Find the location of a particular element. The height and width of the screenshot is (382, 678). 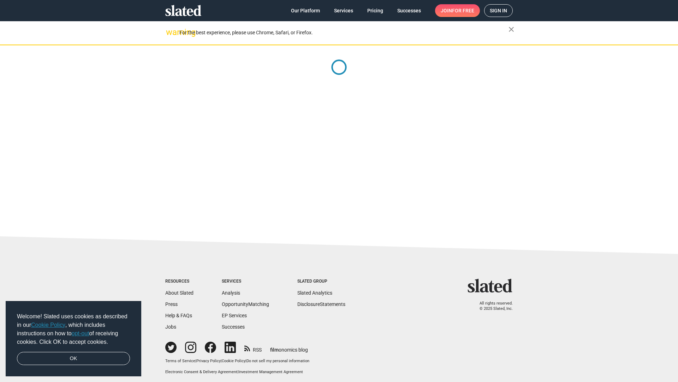

span: Sign in is located at coordinates (499, 11).